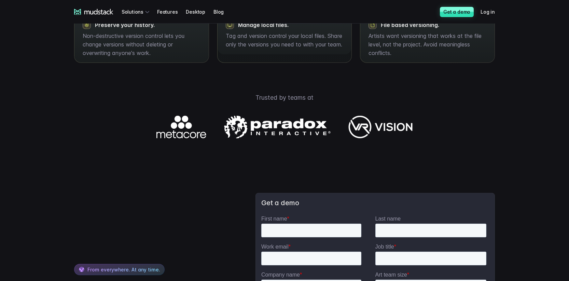 Image resolution: width=569 pixels, height=281 pixels. Describe the element at coordinates (123, 31) in the screenshot. I see `span: Job title` at that location.